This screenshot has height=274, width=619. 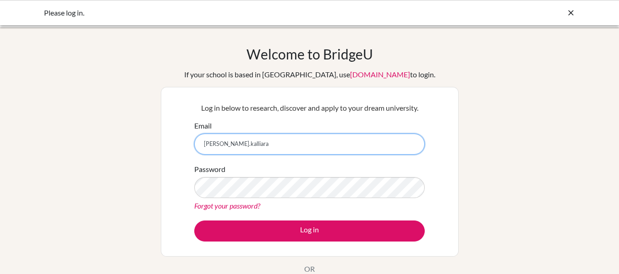 What do you see at coordinates (309, 108) in the screenshot?
I see `p: Log in below to research, discover and apply to your dream university.` at bounding box center [309, 108].